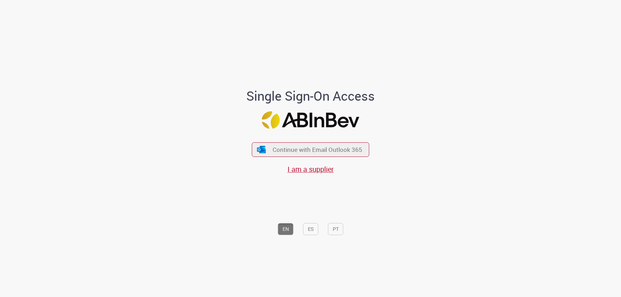  I want to click on img: ícone Azure/Microsoft 360, so click(261, 149).